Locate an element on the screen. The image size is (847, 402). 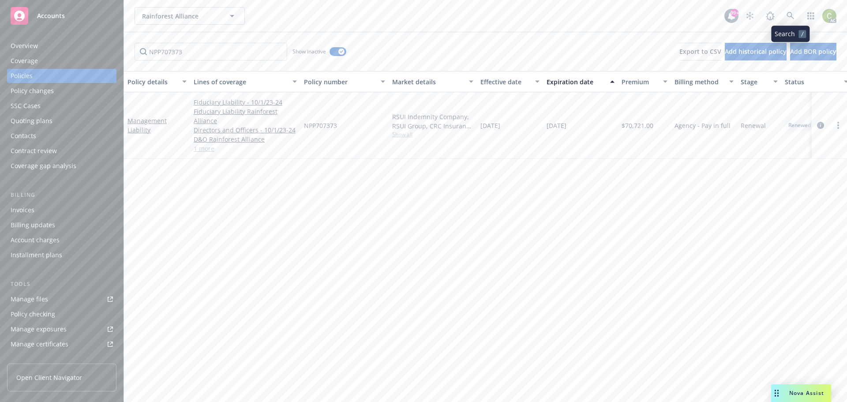
a: Installment plans is located at coordinates (62, 255).